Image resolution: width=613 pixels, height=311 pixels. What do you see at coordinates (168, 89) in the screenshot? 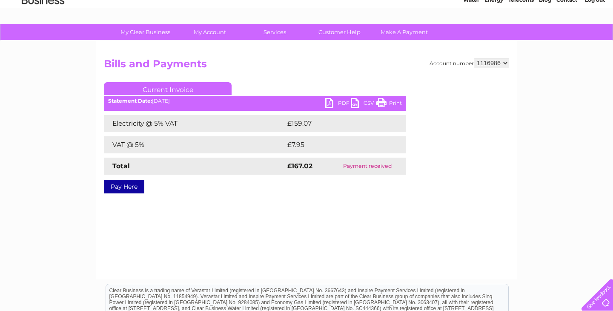
I see `a: Current Invoice` at bounding box center [168, 89].